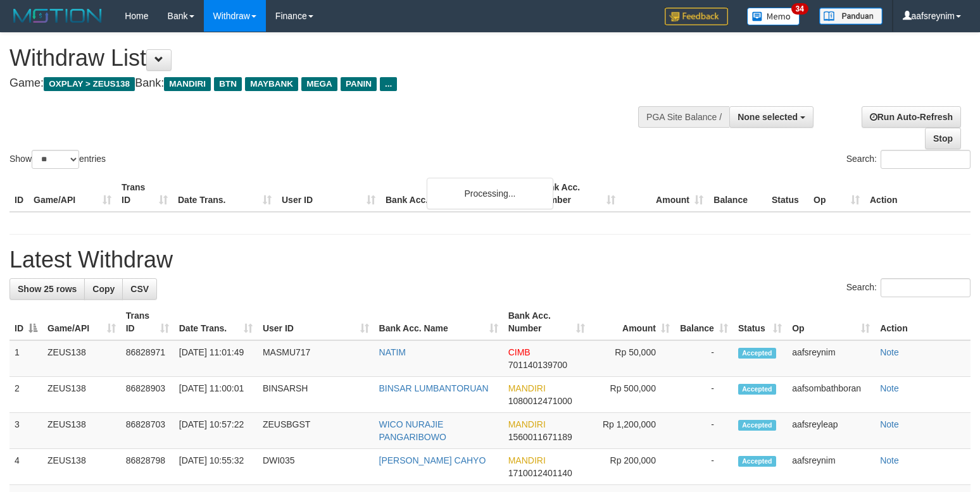 This screenshot has height=492, width=980. I want to click on td: MASMU717, so click(316, 358).